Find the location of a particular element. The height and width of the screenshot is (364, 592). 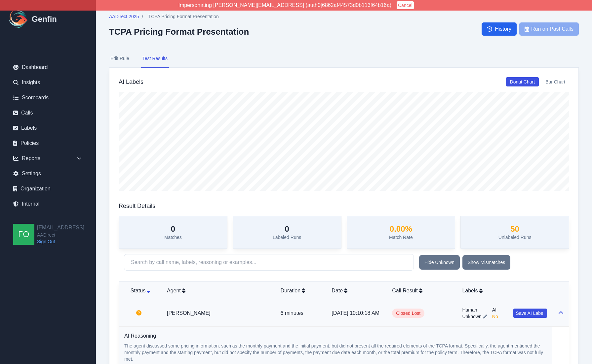

a: Labels is located at coordinates (48, 128).